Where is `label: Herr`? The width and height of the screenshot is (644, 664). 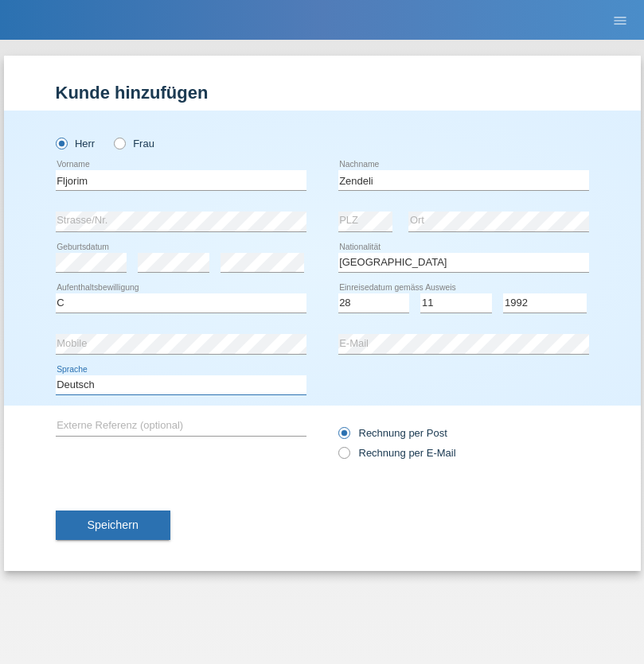 label: Herr is located at coordinates (76, 144).